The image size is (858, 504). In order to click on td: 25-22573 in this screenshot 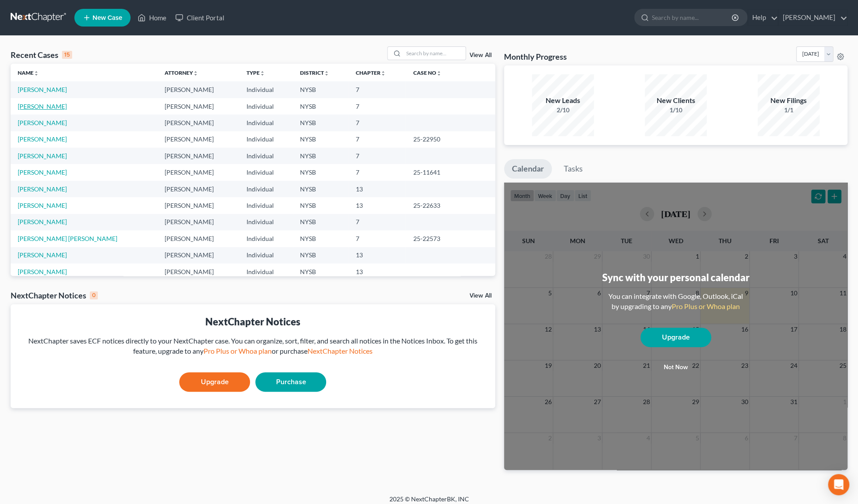, I will do `click(450, 239)`.